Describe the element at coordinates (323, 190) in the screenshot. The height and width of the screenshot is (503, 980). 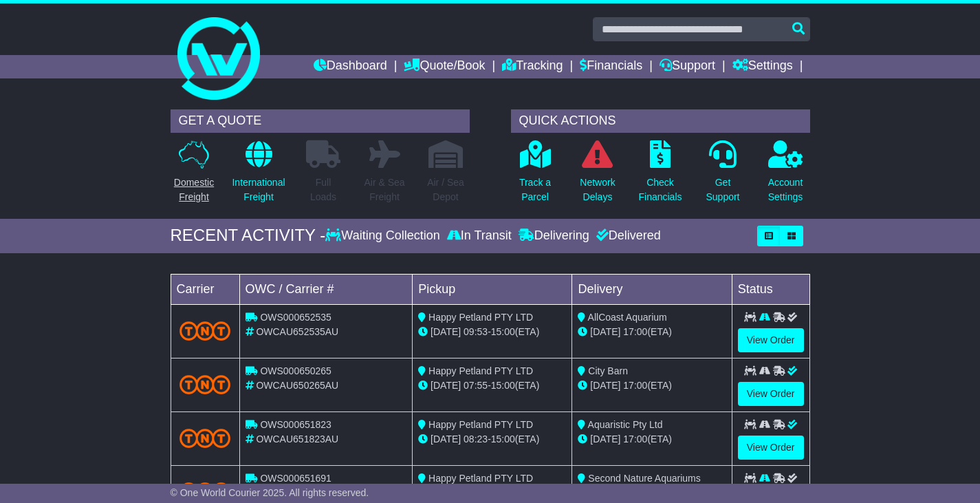
I see `p: Full Loads` at that location.